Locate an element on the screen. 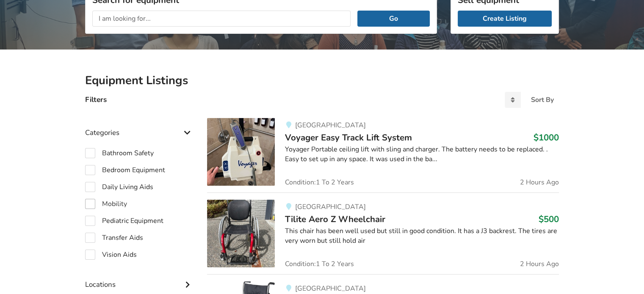 The width and height of the screenshot is (644, 294). label: Pediatric Equipment is located at coordinates (124, 221).